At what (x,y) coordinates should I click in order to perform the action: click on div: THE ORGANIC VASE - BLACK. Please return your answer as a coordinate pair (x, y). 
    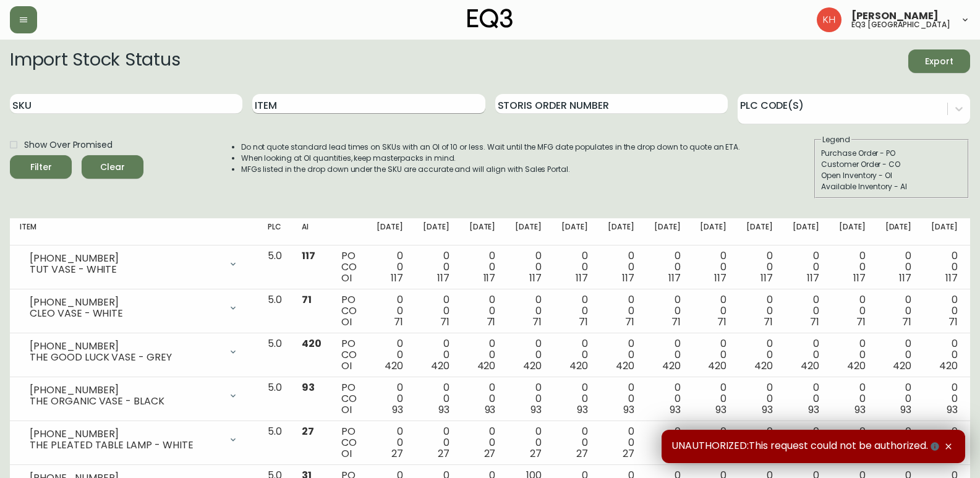
    Looking at the image, I should click on (125, 402).